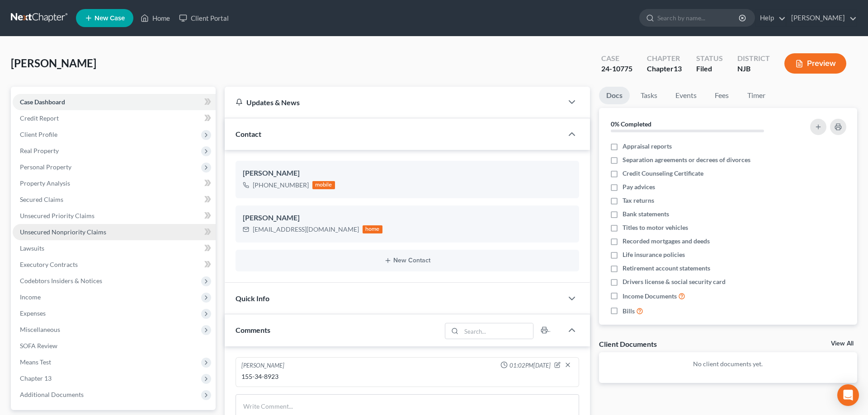  I want to click on span: Codebtors Insiders & Notices, so click(61, 280).